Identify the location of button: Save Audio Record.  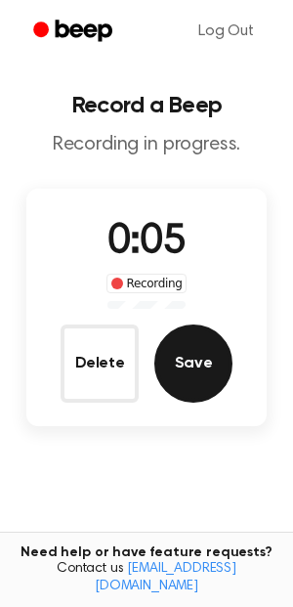
(194, 364).